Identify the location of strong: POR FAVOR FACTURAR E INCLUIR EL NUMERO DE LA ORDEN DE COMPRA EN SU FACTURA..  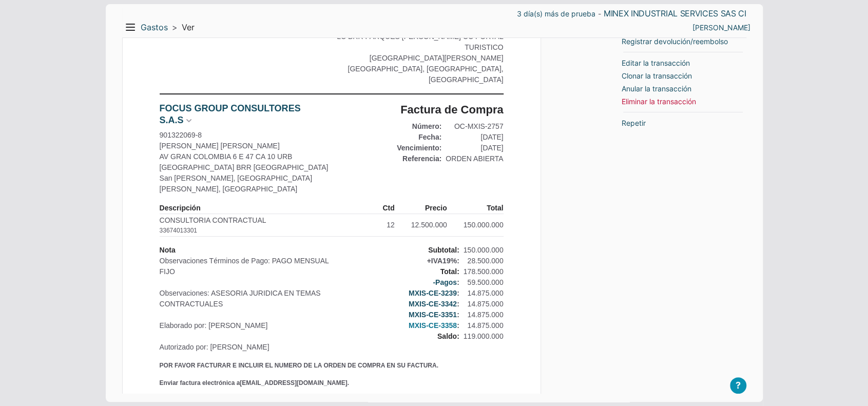
(299, 365).